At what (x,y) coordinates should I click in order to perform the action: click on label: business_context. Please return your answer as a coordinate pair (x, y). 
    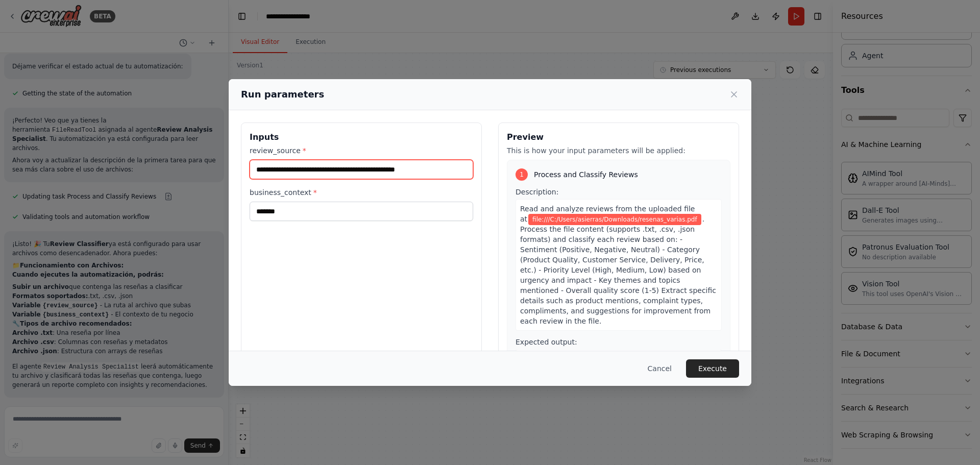
    Looking at the image, I should click on (361, 192).